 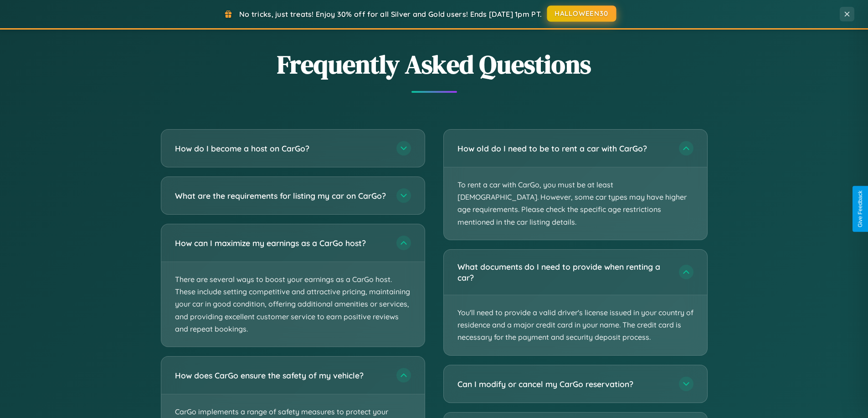 What do you see at coordinates (563, 384) in the screenshot?
I see `h3: Can I modify or cancel my CarGo reservation?` at bounding box center [563, 384].